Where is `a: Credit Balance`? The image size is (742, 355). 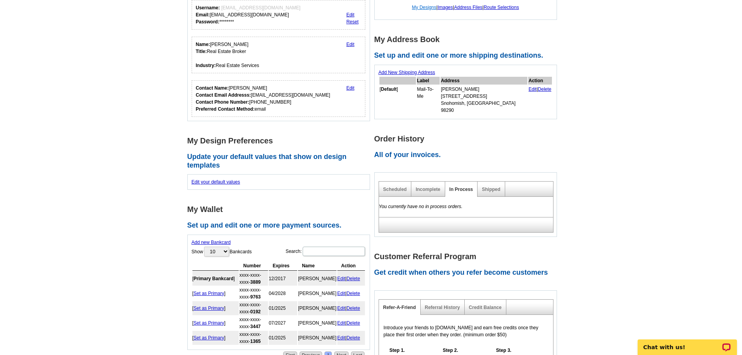 a: Credit Balance is located at coordinates (485, 307).